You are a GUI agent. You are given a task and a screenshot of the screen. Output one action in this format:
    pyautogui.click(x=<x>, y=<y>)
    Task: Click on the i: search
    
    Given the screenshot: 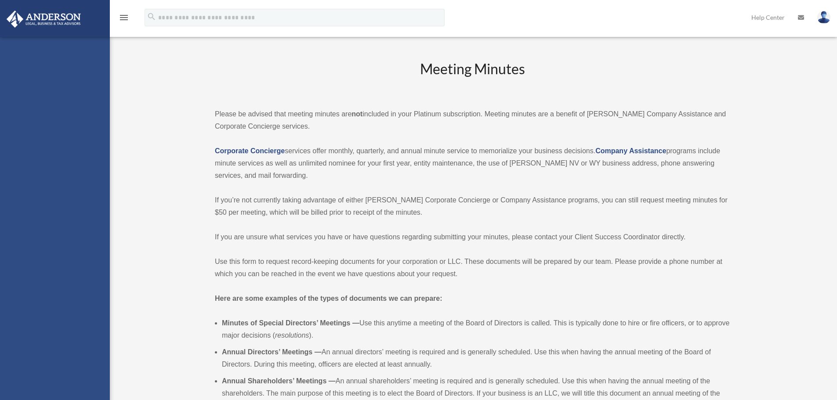 What is the action you would take?
    pyautogui.click(x=152, y=17)
    